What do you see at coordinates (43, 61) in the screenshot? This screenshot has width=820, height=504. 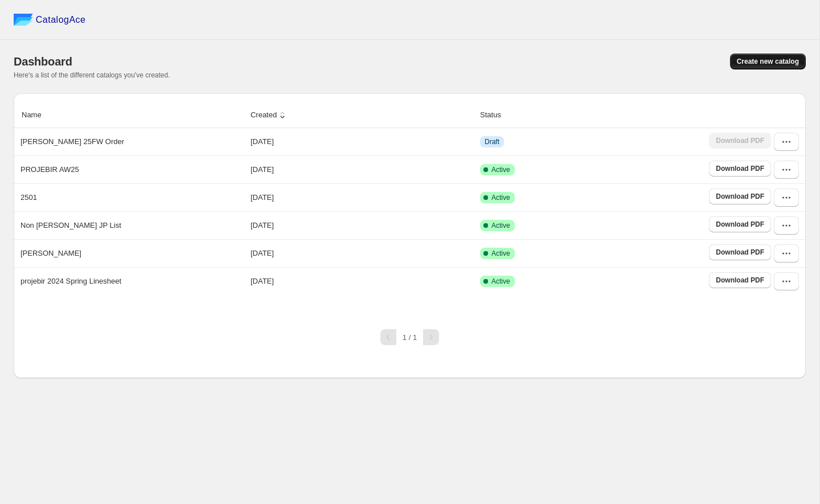 I see `span: Dashboard` at bounding box center [43, 61].